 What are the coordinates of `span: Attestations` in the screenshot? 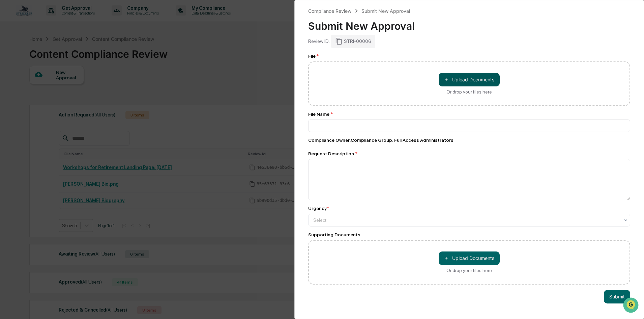 It's located at (69, 88).